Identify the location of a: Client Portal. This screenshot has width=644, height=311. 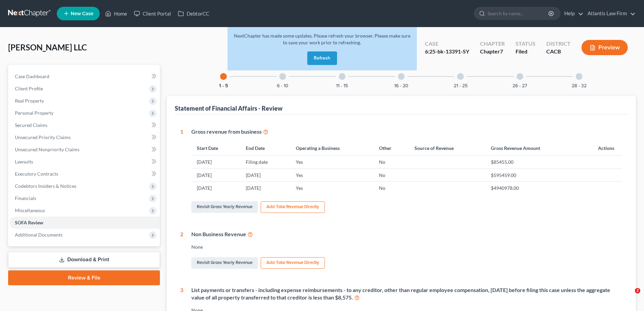
(153, 14).